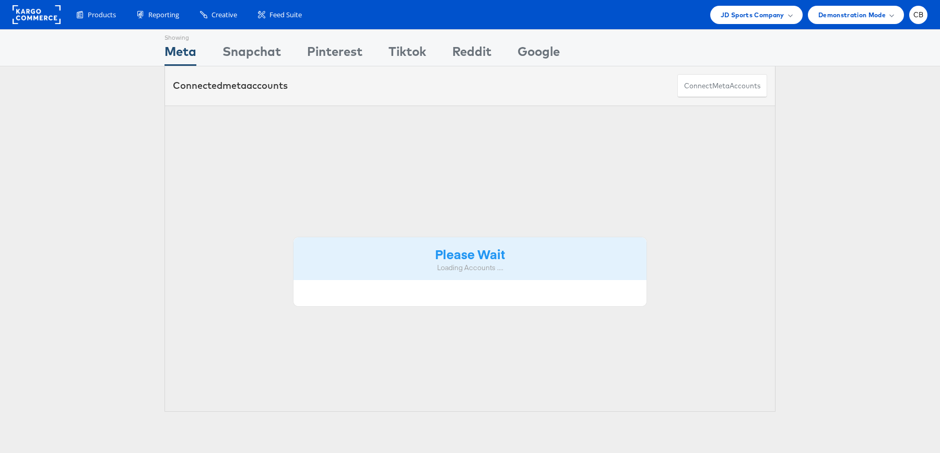  What do you see at coordinates (407, 54) in the screenshot?
I see `div: Tiktok` at bounding box center [407, 54].